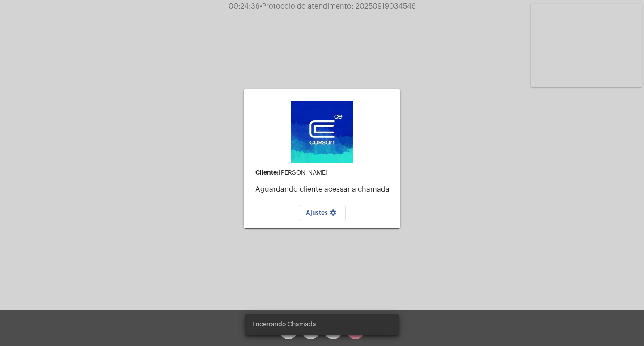 This screenshot has height=346, width=644. What do you see at coordinates (337, 6) in the screenshot?
I see `span: Protocolo do atendimento: 20250919034546` at bounding box center [337, 6].